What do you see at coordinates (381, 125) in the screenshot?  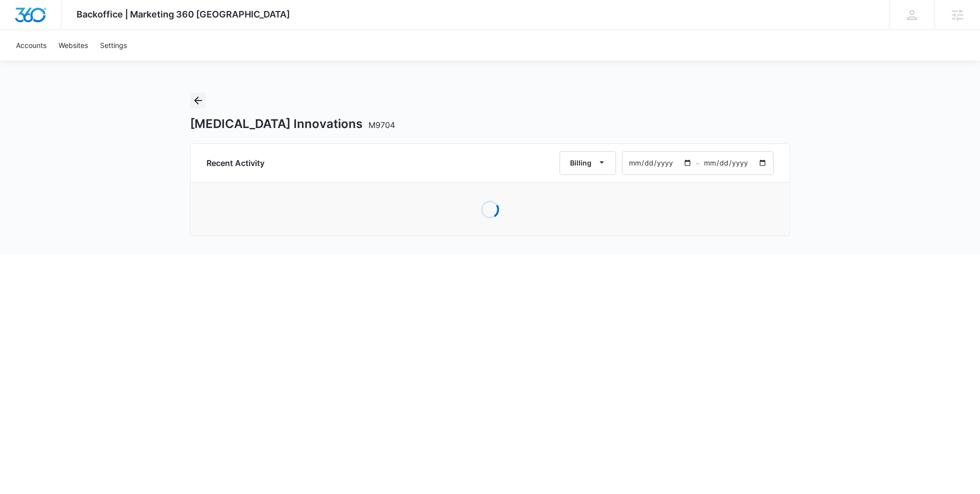 I see `span: M9704` at bounding box center [381, 125].